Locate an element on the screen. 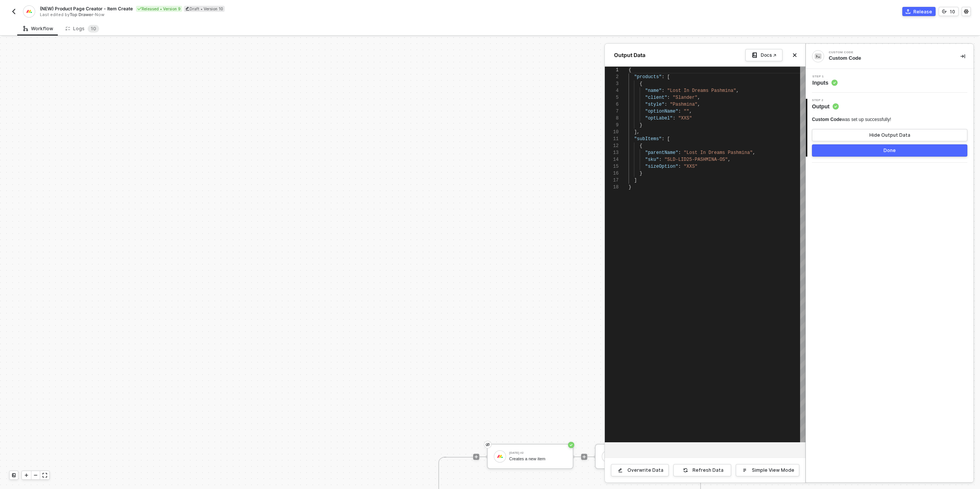 The width and height of the screenshot is (980, 489). div: Draft • Version 10 is located at coordinates (204, 9).